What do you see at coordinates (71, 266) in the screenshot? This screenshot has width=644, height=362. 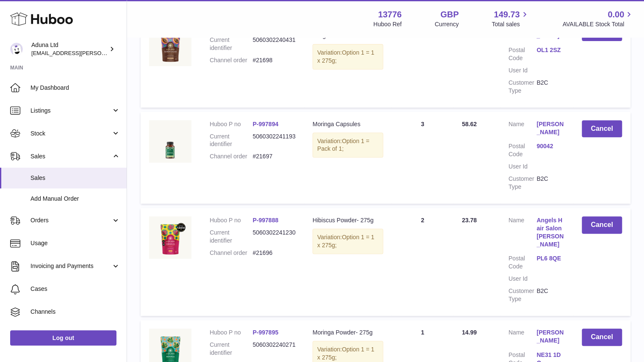 I see `span: Invoicing and Payments` at bounding box center [71, 266].